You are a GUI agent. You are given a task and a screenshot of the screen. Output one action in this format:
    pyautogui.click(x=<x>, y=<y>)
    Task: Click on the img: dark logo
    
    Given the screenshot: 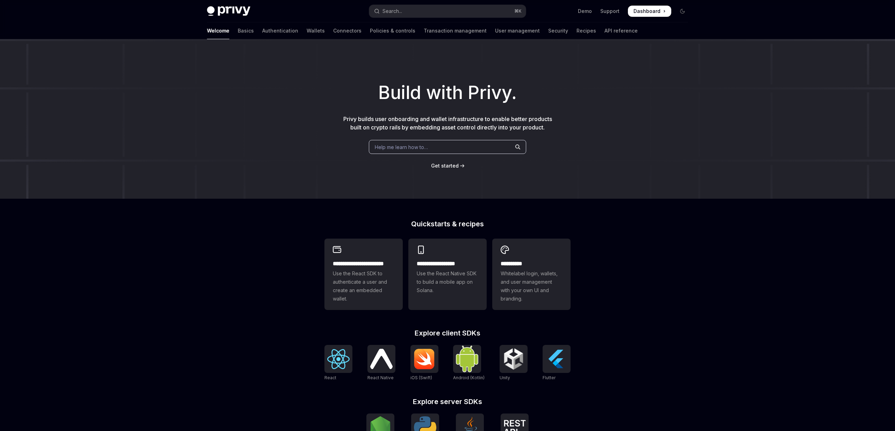 What is the action you would take?
    pyautogui.click(x=229, y=11)
    